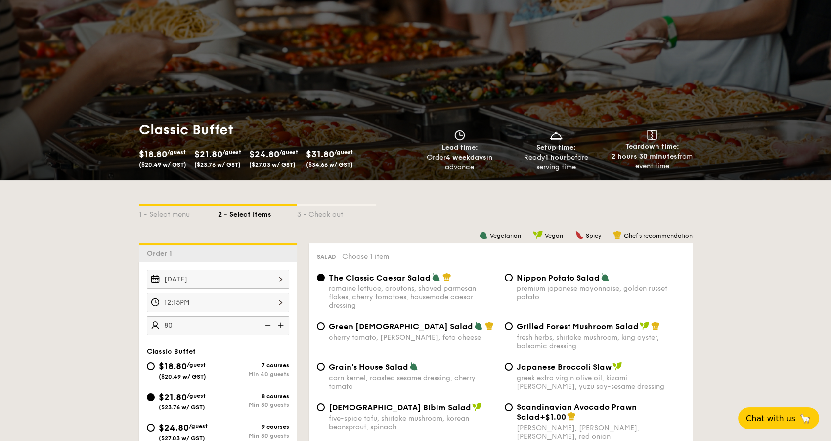 Image resolution: width=831 pixels, height=441 pixels. Describe the element at coordinates (218, 326) in the screenshot. I see `input: Number of guests` at that location.